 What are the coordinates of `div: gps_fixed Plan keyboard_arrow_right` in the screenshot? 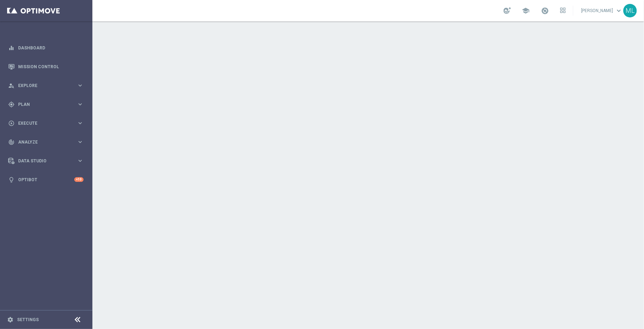 It's located at (46, 104).